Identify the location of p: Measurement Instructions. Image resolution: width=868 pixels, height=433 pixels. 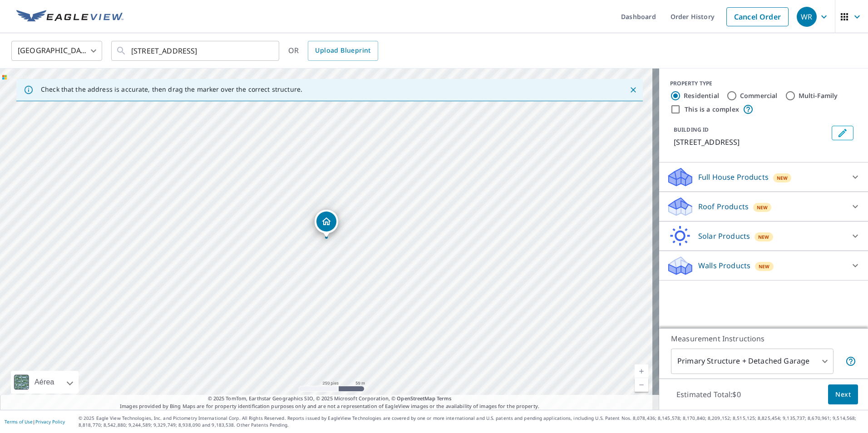
(764, 339).